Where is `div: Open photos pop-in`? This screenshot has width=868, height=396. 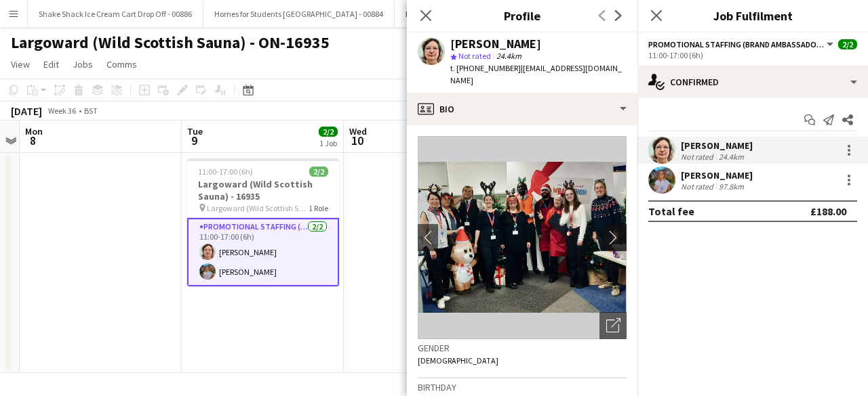
div: Open photos pop-in is located at coordinates (613, 326).